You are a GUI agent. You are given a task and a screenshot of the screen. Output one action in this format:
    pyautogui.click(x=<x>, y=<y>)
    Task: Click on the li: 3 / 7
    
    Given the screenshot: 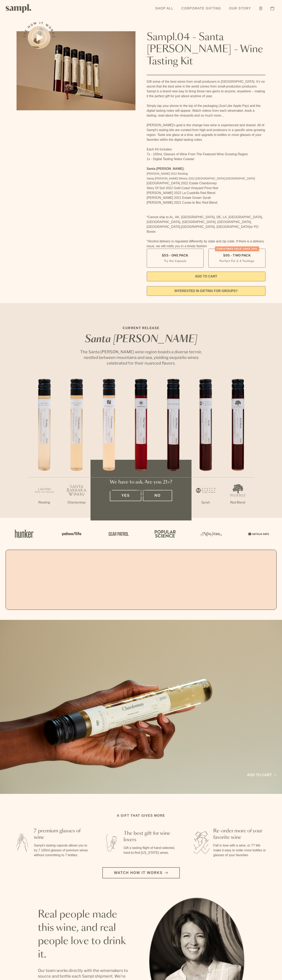 What is the action you would take?
    pyautogui.click(x=109, y=448)
    